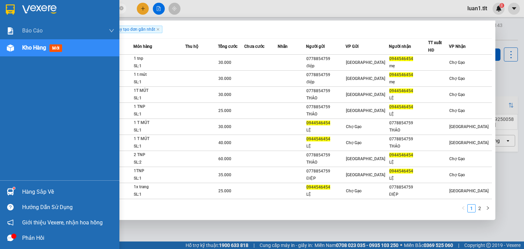 The image size is (524, 249). What do you see at coordinates (10, 207) in the screenshot?
I see `span: question-circle` at bounding box center [10, 207].